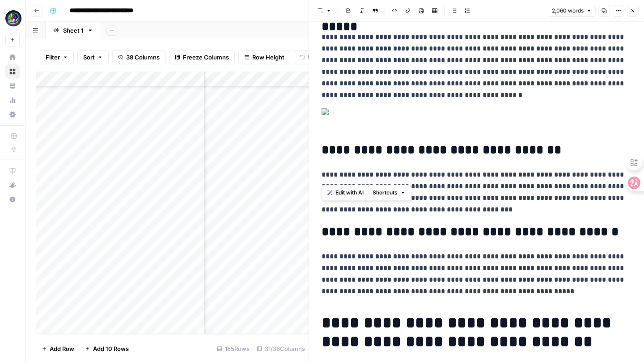  What do you see at coordinates (13, 18) in the screenshot?
I see `button: Workspace: Meshy` at bounding box center [13, 18].